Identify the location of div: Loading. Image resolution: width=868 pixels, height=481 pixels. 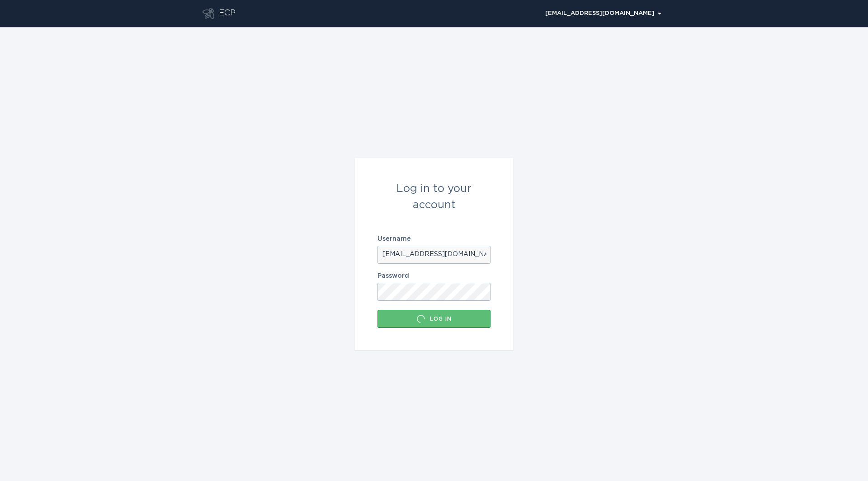
(421, 319).